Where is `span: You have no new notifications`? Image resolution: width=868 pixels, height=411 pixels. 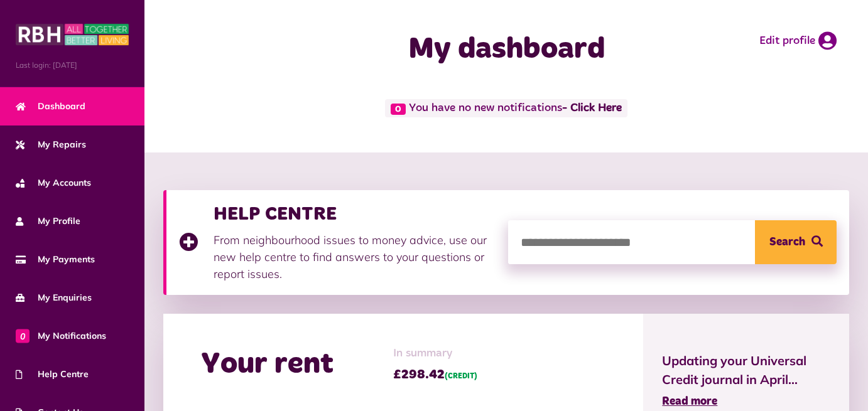 span: You have no new notifications is located at coordinates (505, 108).